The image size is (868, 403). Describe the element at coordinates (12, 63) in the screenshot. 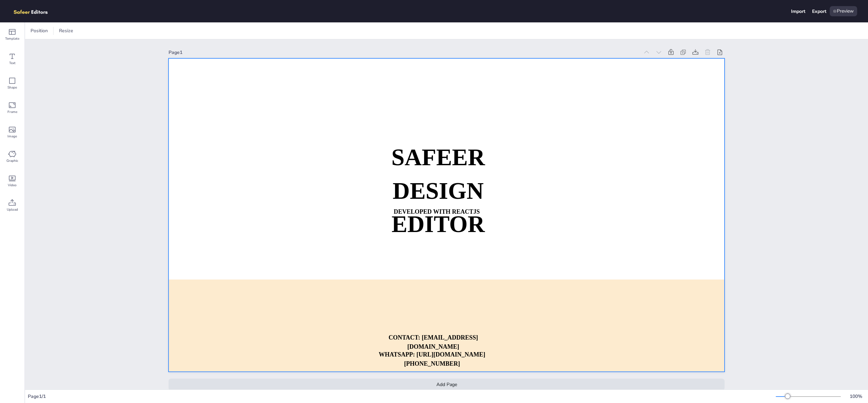

I see `span: Text` at that location.